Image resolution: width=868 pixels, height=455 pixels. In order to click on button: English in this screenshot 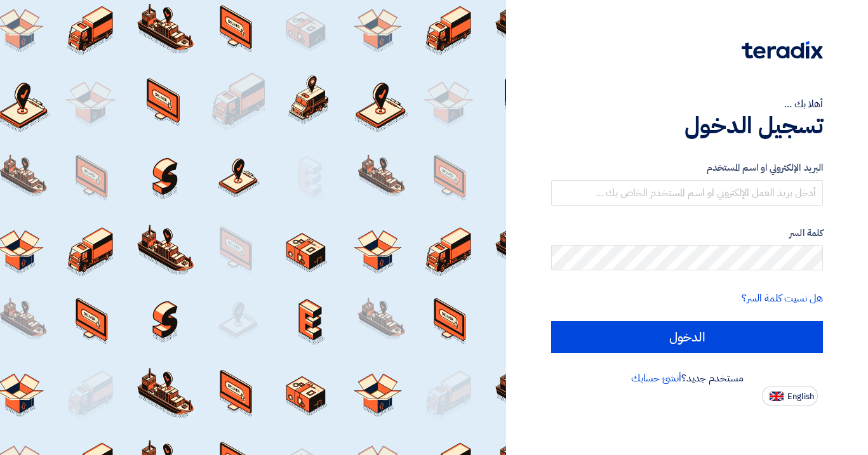, I will do `click(790, 396)`.